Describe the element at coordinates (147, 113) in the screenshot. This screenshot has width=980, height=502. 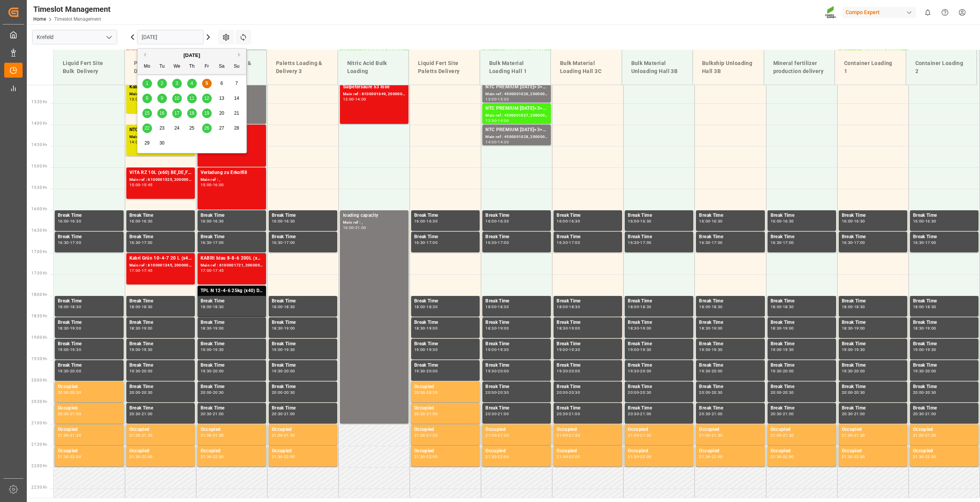
I see `div: Choose Monday, September 15th, 2025` at that location.